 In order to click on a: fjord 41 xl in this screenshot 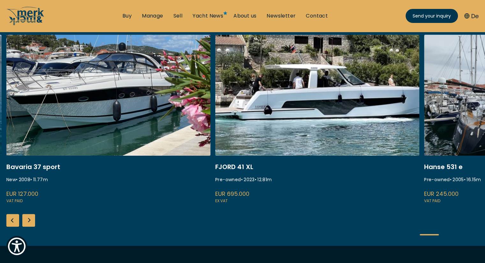, I will do `click(317, 119)`.